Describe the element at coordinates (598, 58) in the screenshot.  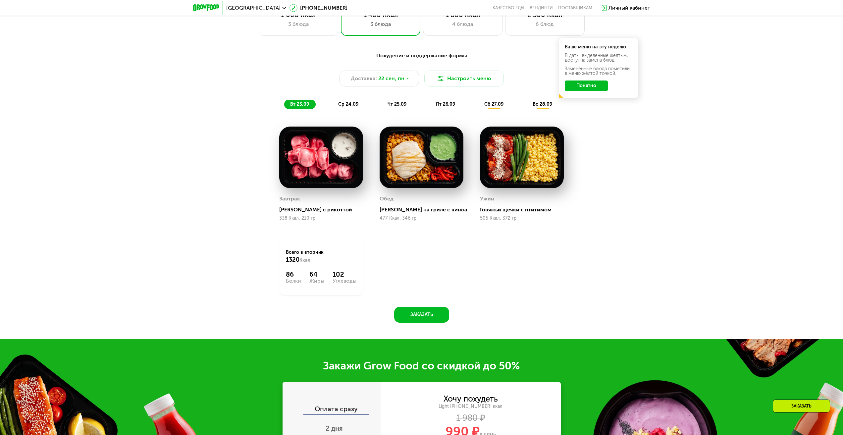
I see `div: В даты, выделенные желтым, доступна замена блюд.` at that location.